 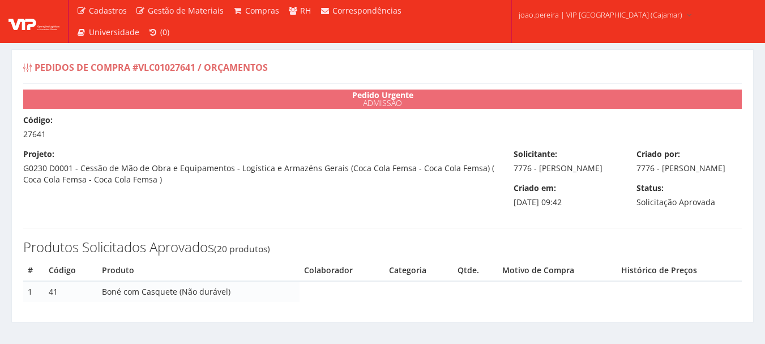 I want to click on label: Projeto:, so click(x=38, y=154).